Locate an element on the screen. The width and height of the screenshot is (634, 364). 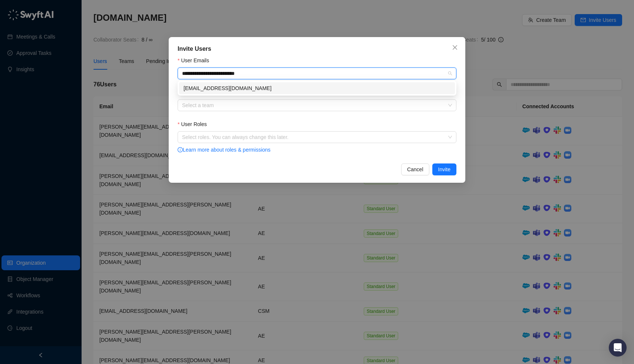
button: Invite is located at coordinates (444, 170).